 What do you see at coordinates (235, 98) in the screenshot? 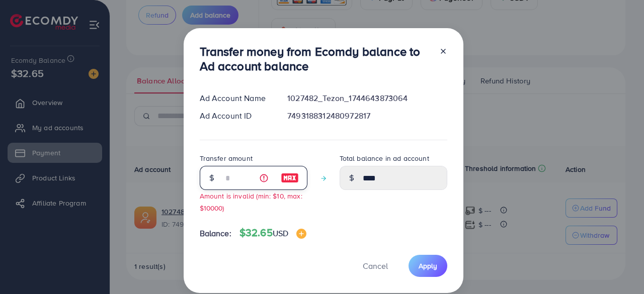
I see `div: Ad Account Name` at bounding box center [235, 98].